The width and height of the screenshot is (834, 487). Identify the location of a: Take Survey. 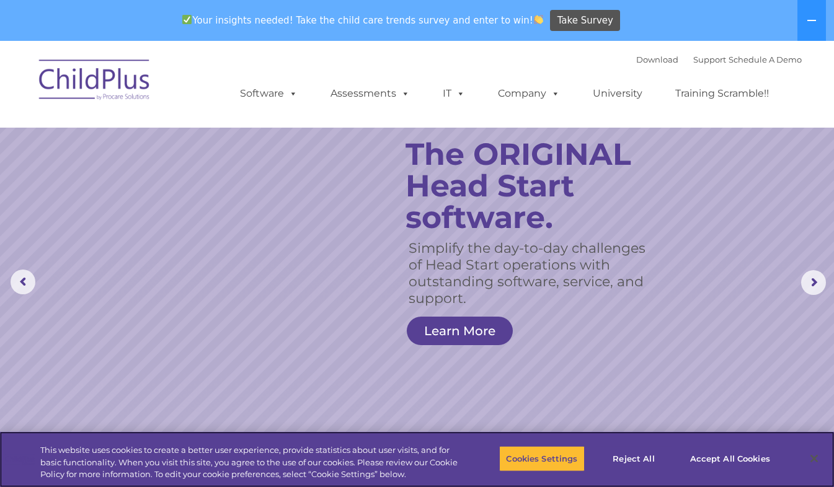
(585, 20).